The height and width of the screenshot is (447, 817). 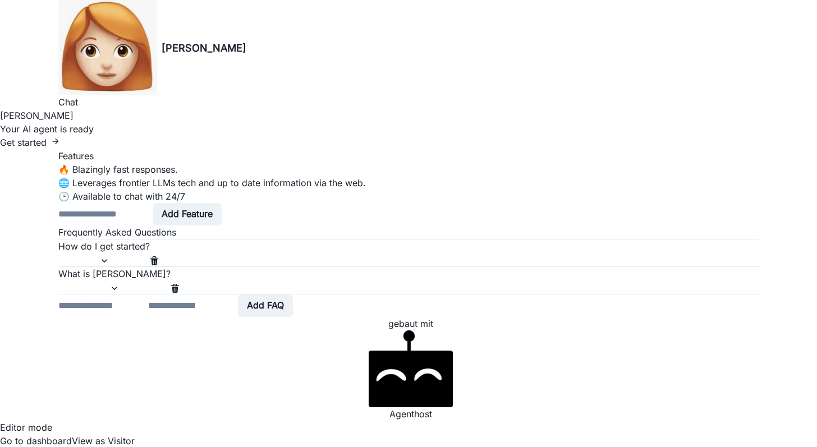 I want to click on a: View as Visitor, so click(x=103, y=441).